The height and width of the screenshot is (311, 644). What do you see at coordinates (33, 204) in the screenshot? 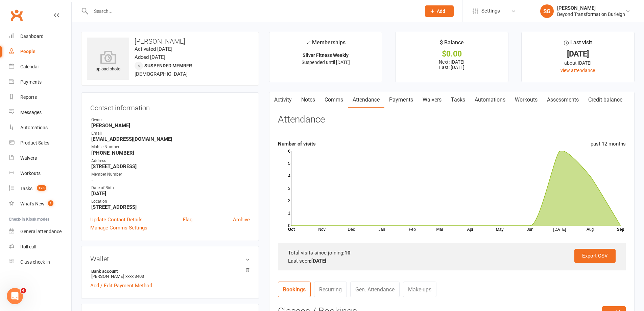
I see `div: What's New` at bounding box center [33, 204].